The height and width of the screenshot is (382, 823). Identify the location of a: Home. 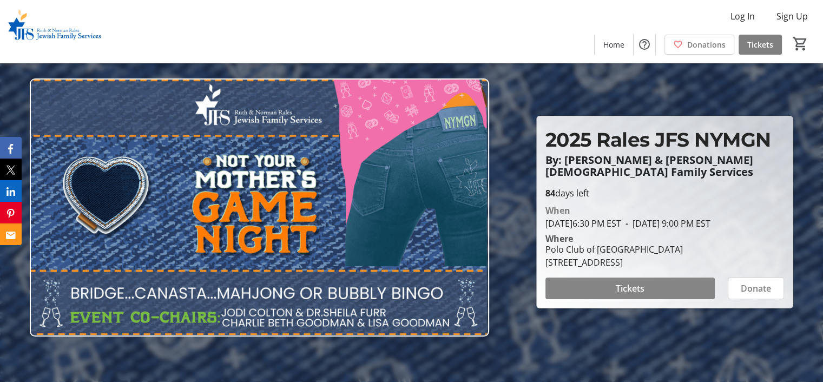
(613, 44).